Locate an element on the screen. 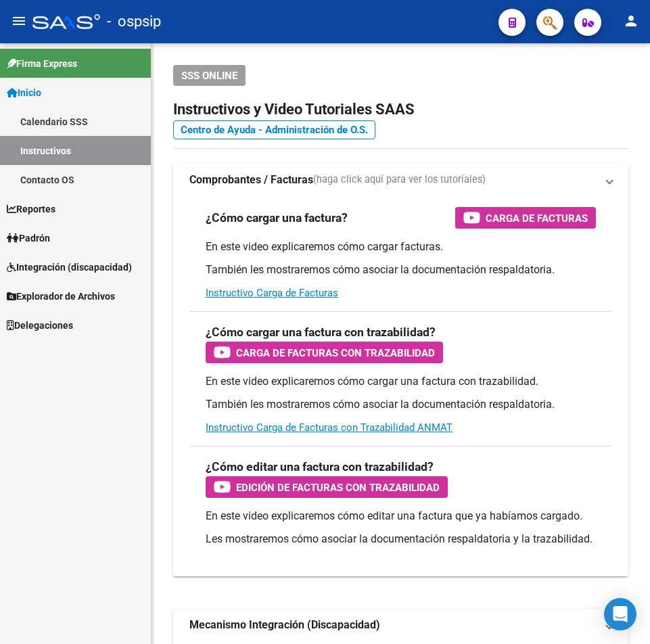  a: Centro de Ayuda - Administración de O.S. is located at coordinates (274, 130).